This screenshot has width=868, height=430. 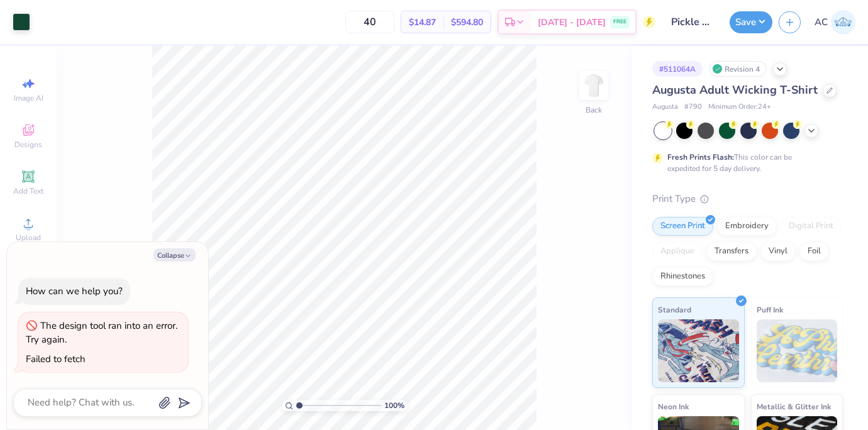 What do you see at coordinates (843, 22) in the screenshot?
I see `img: Ashleigh Chapin` at bounding box center [843, 22].